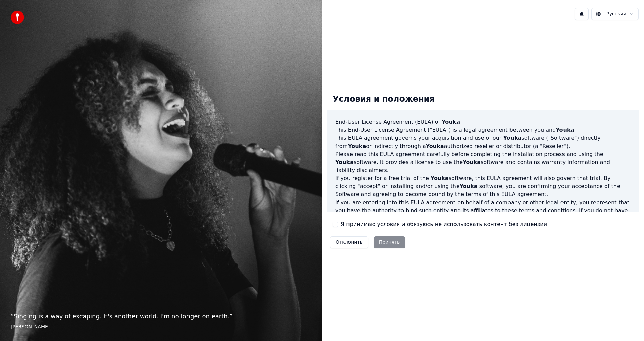 Image resolution: width=644 pixels, height=341 pixels. I want to click on div: Условия и положения, so click(384, 99).